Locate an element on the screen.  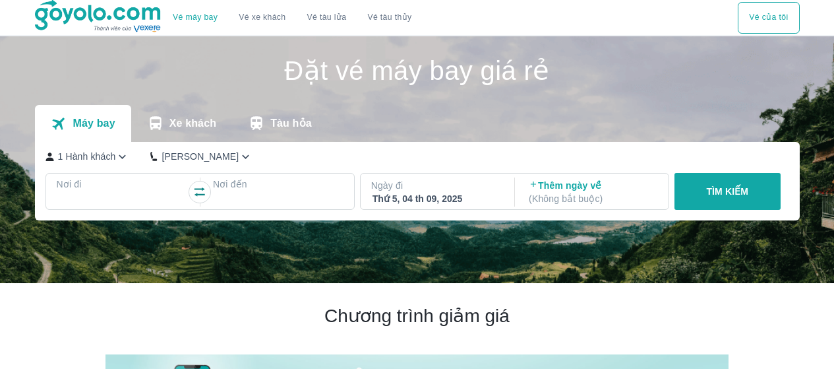
div: transportation tabs is located at coordinates (181, 123).